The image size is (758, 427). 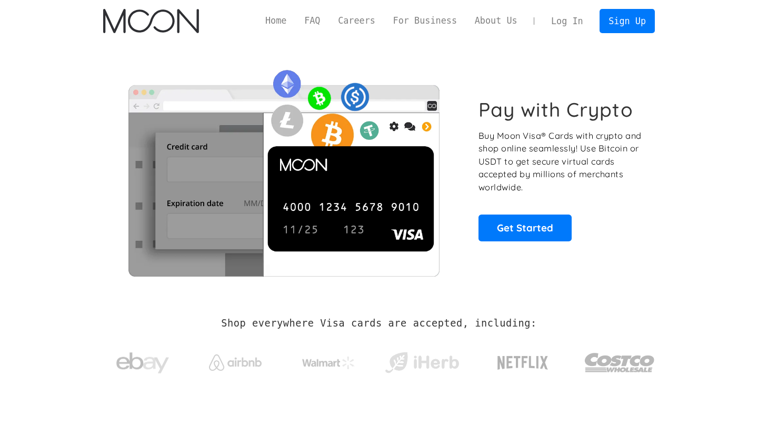 I want to click on a: home, so click(x=151, y=21).